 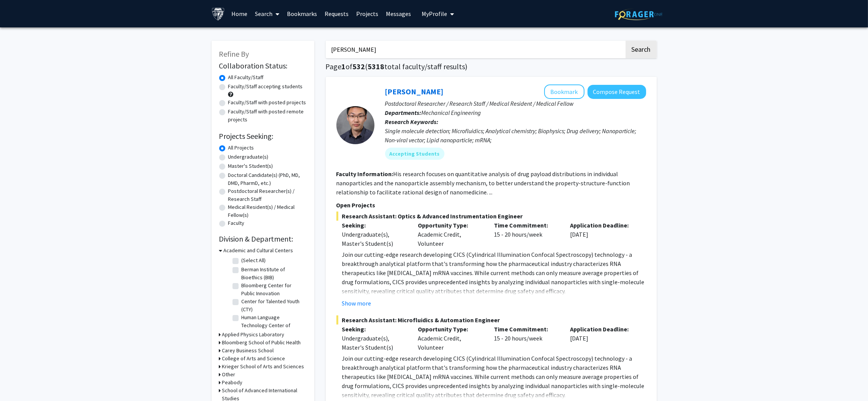 What do you see at coordinates (516, 104) in the screenshot?
I see `p: Postdoctoral Researcher / Research Staff / Medical Resident / Medical Fellow` at bounding box center [516, 104].